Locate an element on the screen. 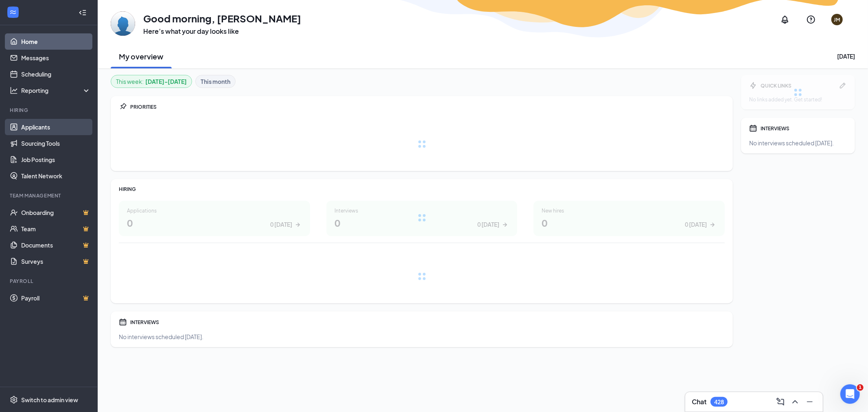 The height and width of the screenshot is (412, 868). a: Home is located at coordinates (55, 42).